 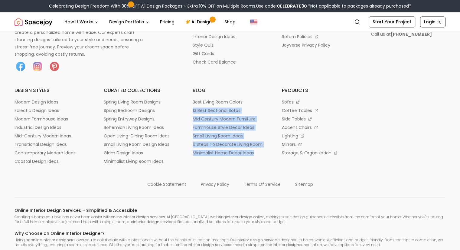 I want to click on a: coastal design ideas, so click(x=52, y=161).